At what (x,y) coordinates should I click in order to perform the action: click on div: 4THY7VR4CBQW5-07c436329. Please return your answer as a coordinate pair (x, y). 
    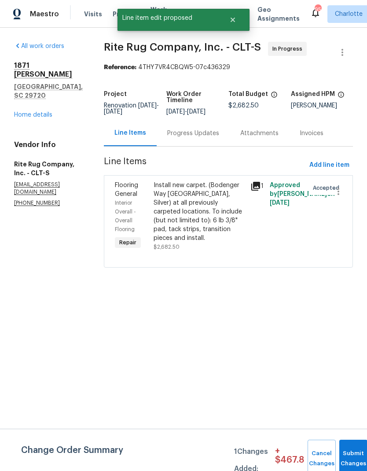
    Looking at the image, I should click on (228, 67).